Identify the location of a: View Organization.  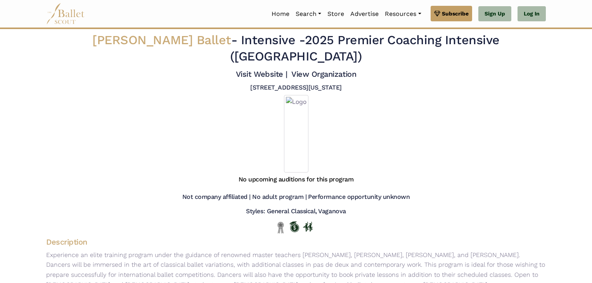
(324, 74).